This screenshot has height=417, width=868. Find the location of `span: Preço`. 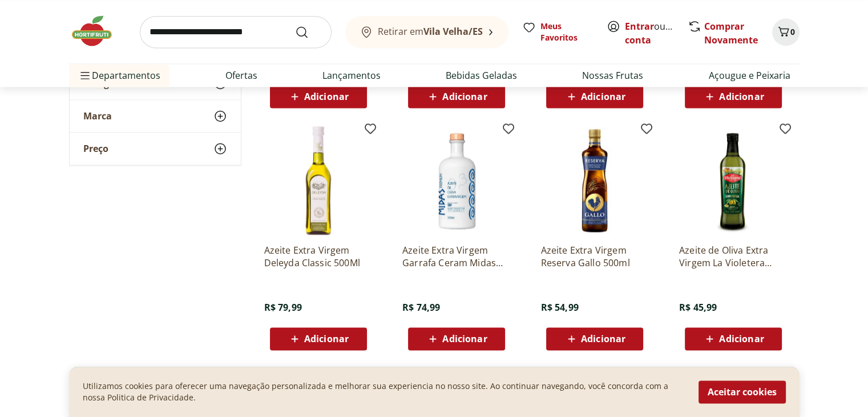

span: Preço is located at coordinates (96, 148).